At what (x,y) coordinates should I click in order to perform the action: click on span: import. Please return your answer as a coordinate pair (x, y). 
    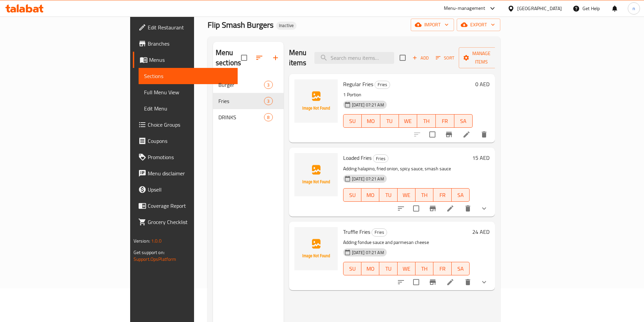
    Looking at the image, I should click on (433, 25).